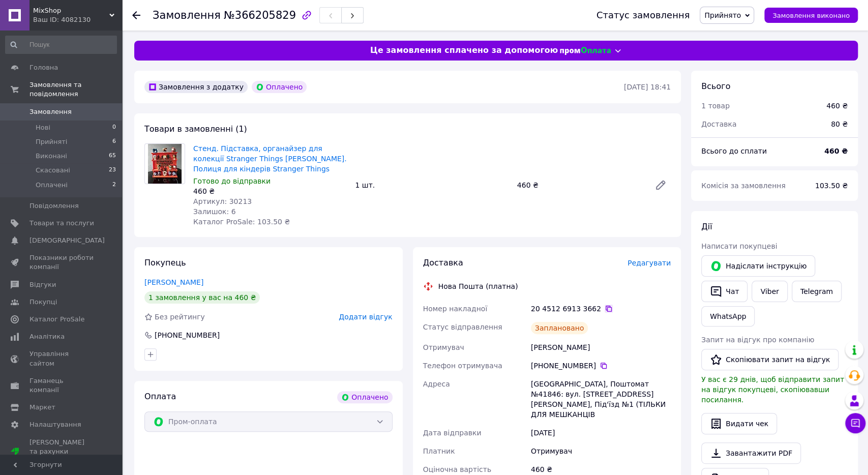 This screenshot has width=868, height=475. What do you see at coordinates (436, 384) in the screenshot?
I see `span: Адреса` at bounding box center [436, 384].